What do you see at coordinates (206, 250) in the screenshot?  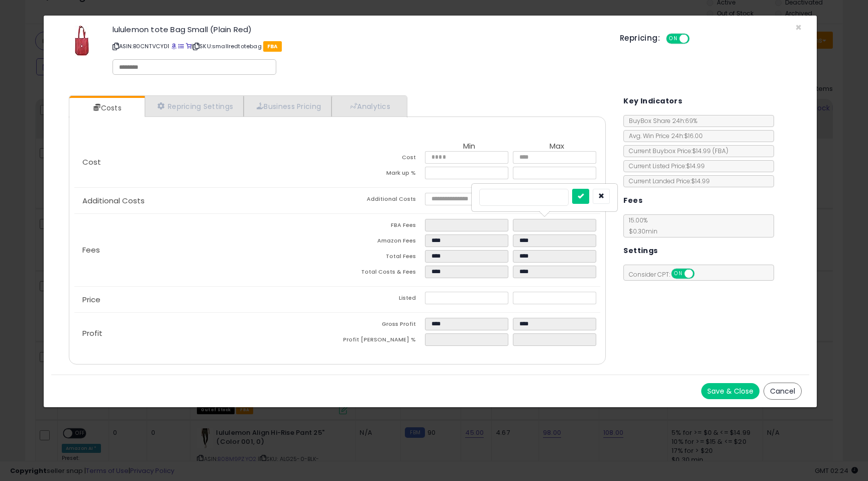 I see `p: Fees` at bounding box center [206, 250].